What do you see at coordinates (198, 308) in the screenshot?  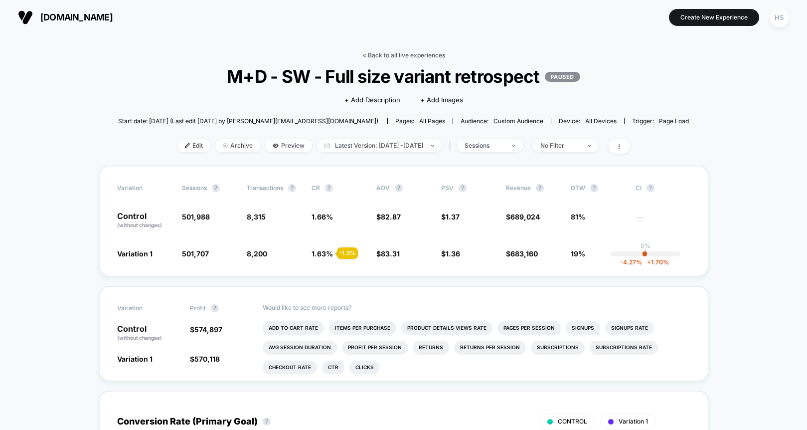 I see `span: Profit` at bounding box center [198, 308].